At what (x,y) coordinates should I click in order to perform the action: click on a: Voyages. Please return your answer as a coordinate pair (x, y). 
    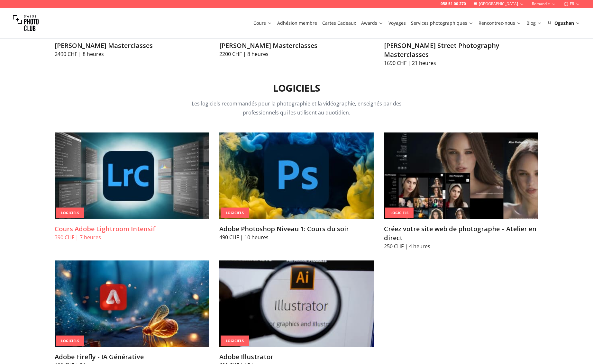
    Looking at the image, I should click on (397, 23).